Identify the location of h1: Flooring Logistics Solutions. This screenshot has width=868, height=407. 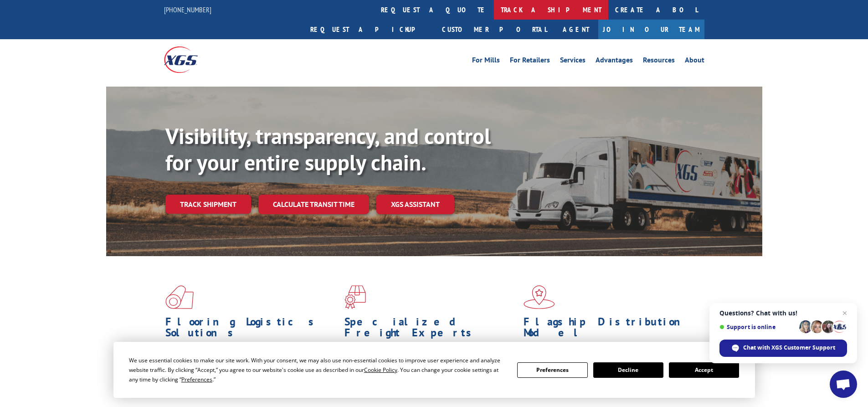
(252, 330).